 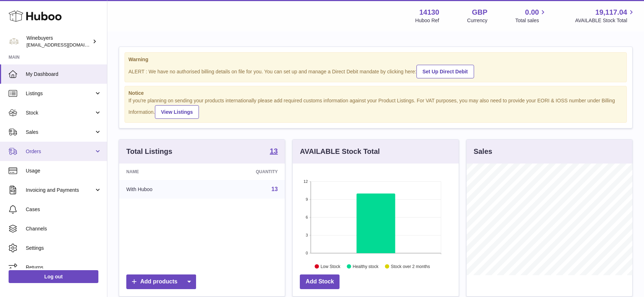 I want to click on span: 19,117.04, so click(x=611, y=12).